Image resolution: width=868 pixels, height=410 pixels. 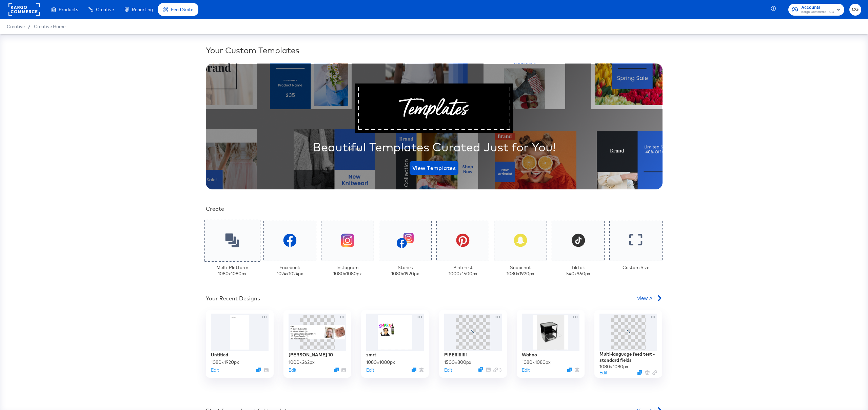 What do you see at coordinates (395, 344) in the screenshot?
I see `div: smrt1080×1080pxEditDuplicate` at bounding box center [395, 344].